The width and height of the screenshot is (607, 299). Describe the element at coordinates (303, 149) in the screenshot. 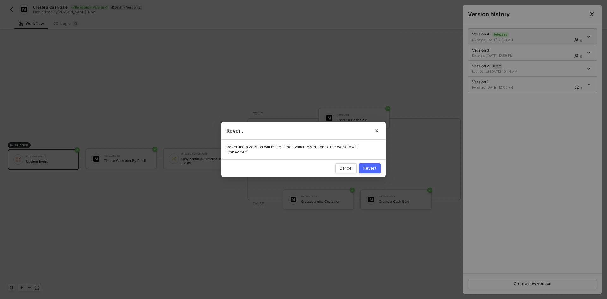

I see `div: Reverting a version will make it the available version of the workflow in Embedded.` at that location.